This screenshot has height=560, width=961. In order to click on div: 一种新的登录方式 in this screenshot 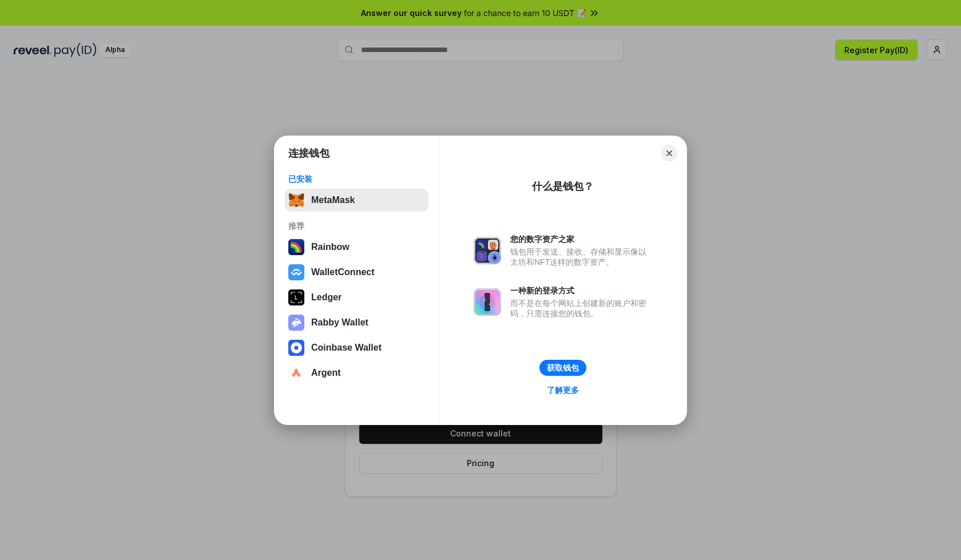, I will do `click(582, 291)`.